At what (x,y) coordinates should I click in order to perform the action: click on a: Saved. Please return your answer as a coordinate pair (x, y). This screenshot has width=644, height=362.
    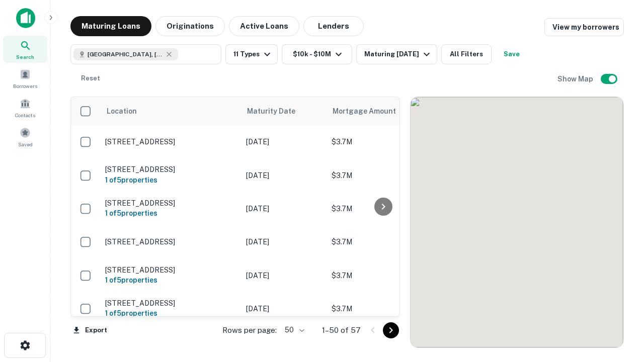
    Looking at the image, I should click on (25, 137).